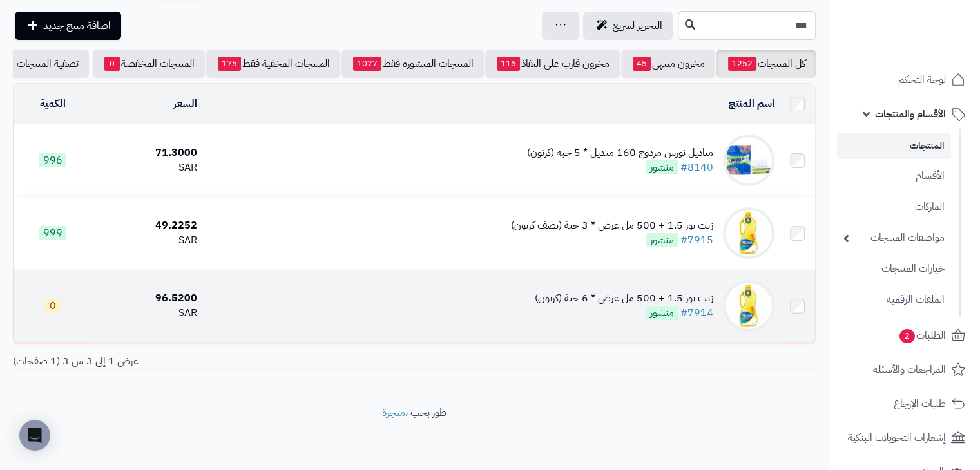 This screenshot has height=470, width=980. What do you see at coordinates (48, 63) in the screenshot?
I see `span: تصفية المنتجات` at bounding box center [48, 63].